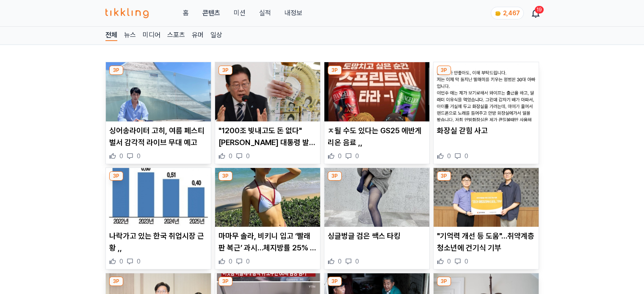  Describe the element at coordinates (158, 113) in the screenshot. I see `div: 3P 싱어송라이터 고히, 여름 페스티벌서 감각적 라이브 무대 예고 싱어송라이터 고히, 여름 페스티벌서 감각적 라이브 무대 예고 0 0` at that location.